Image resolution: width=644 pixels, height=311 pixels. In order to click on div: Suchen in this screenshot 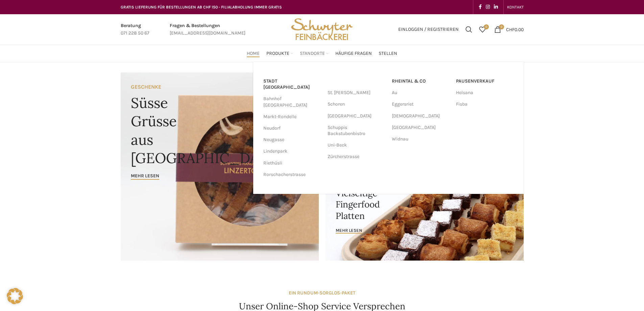, I will do `click(469, 29)`.